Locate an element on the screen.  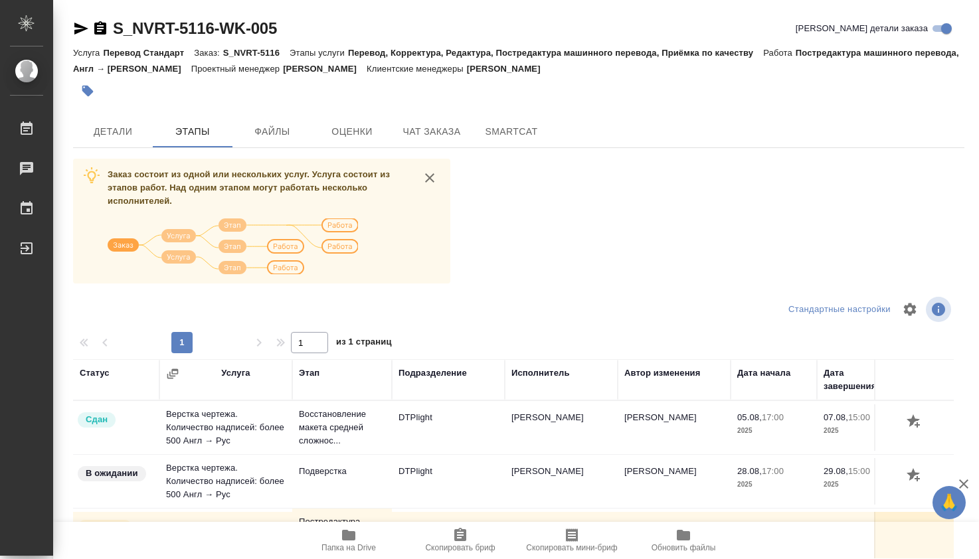
p: Восстановление макета средней сложнос... is located at coordinates (342, 428).